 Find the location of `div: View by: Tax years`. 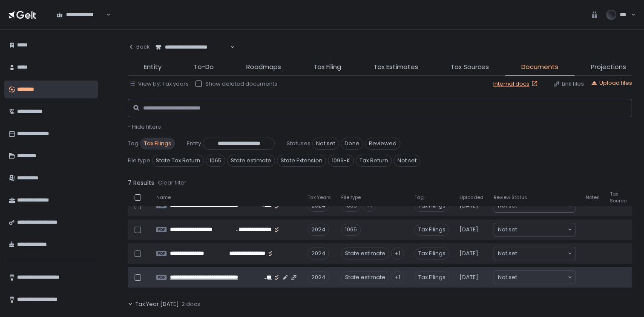

div: View by: Tax years is located at coordinates (159, 84).